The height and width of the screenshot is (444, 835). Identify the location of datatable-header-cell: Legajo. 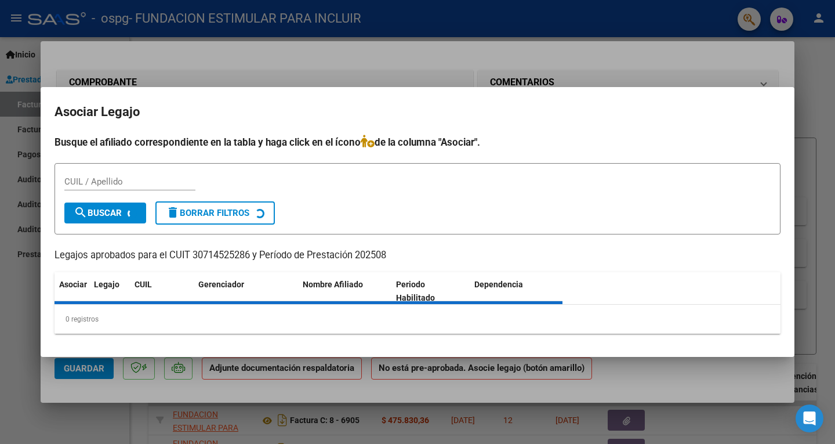
(110, 291).